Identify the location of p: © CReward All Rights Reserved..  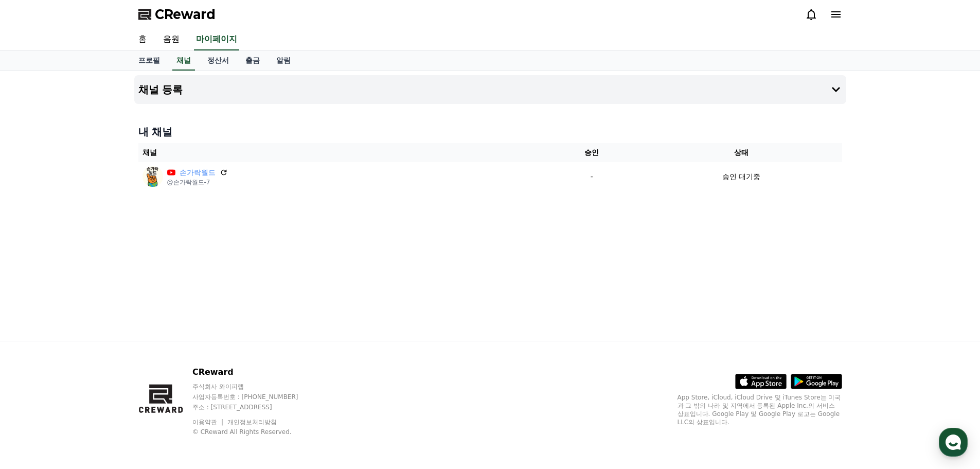
(255, 432).